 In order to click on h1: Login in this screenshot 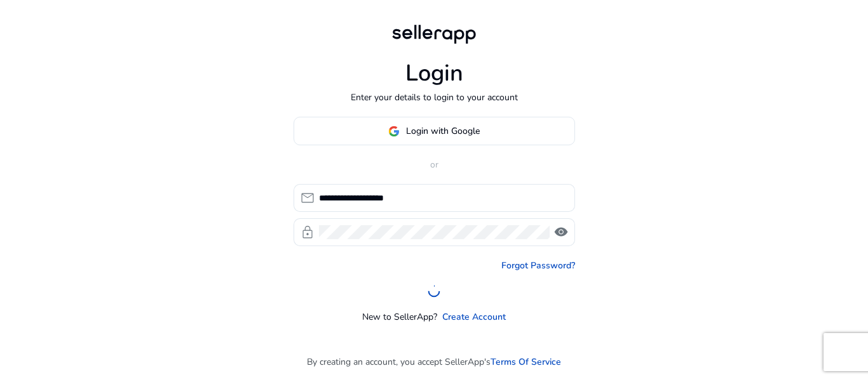, I will do `click(434, 73)`.